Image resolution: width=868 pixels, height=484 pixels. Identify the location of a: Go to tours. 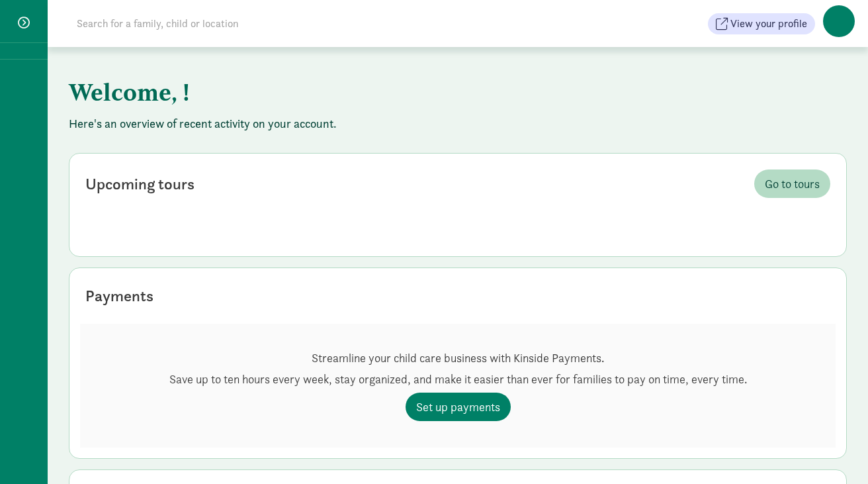
(791, 183).